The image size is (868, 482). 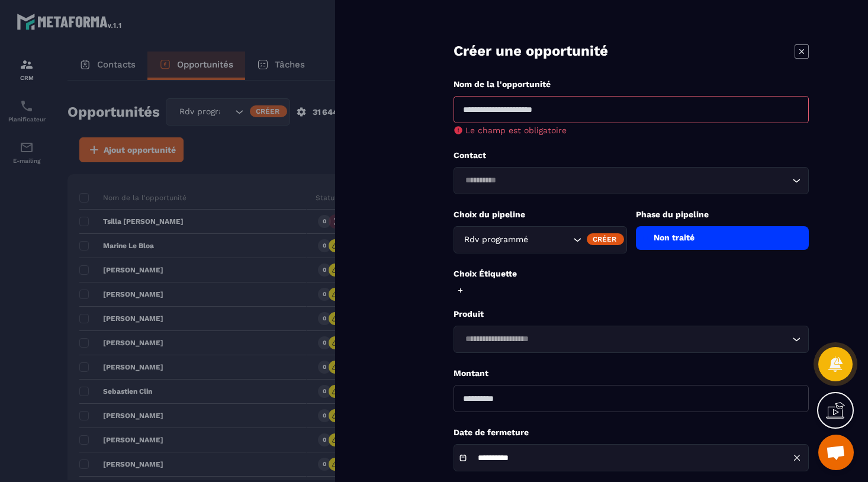 What do you see at coordinates (631, 84) in the screenshot?
I see `p: Nom de la l'opportunité` at bounding box center [631, 84].